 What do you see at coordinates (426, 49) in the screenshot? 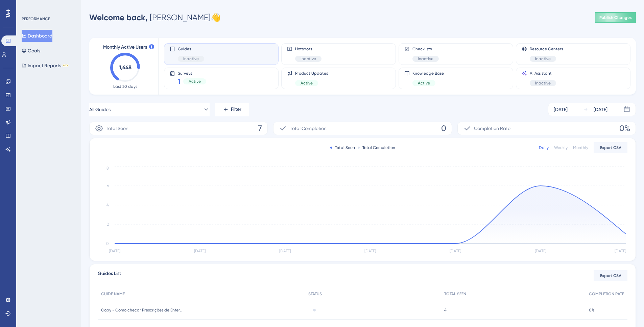
I see `span: Checklists` at bounding box center [426, 49].